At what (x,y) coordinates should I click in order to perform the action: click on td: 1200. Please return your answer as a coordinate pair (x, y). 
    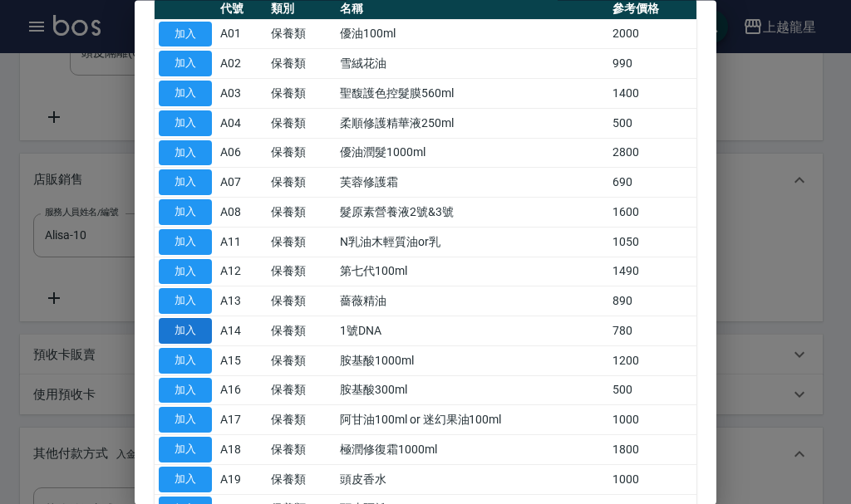
    Looking at the image, I should click on (652, 361).